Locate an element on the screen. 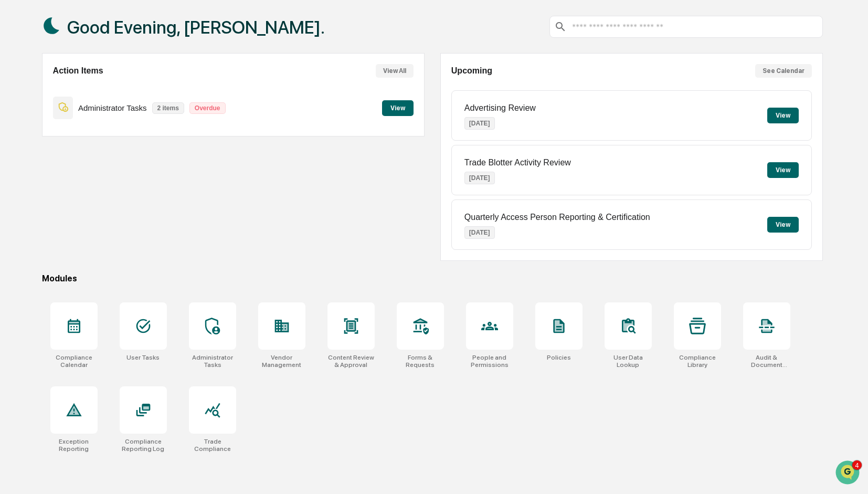  p: Quarterly Access Person Reporting & Certification is located at coordinates (558, 217).